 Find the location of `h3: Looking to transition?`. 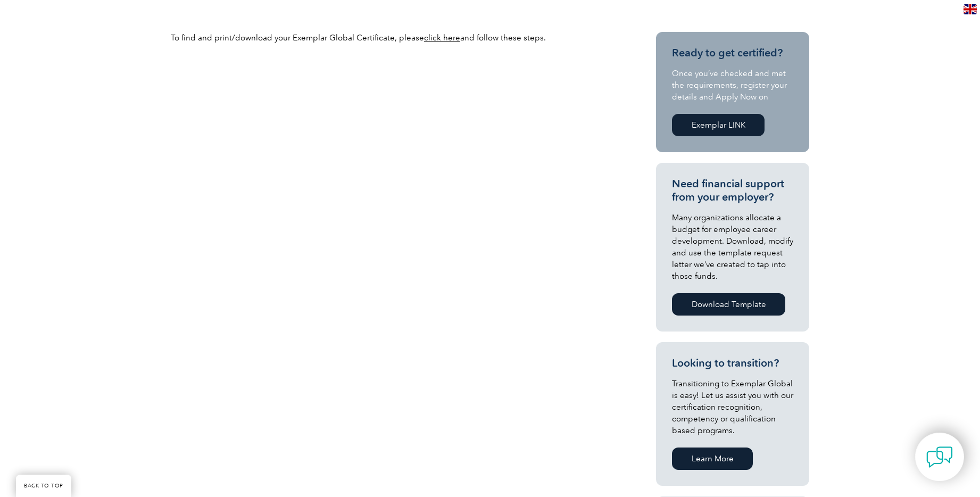

h3: Looking to transition? is located at coordinates (733, 363).